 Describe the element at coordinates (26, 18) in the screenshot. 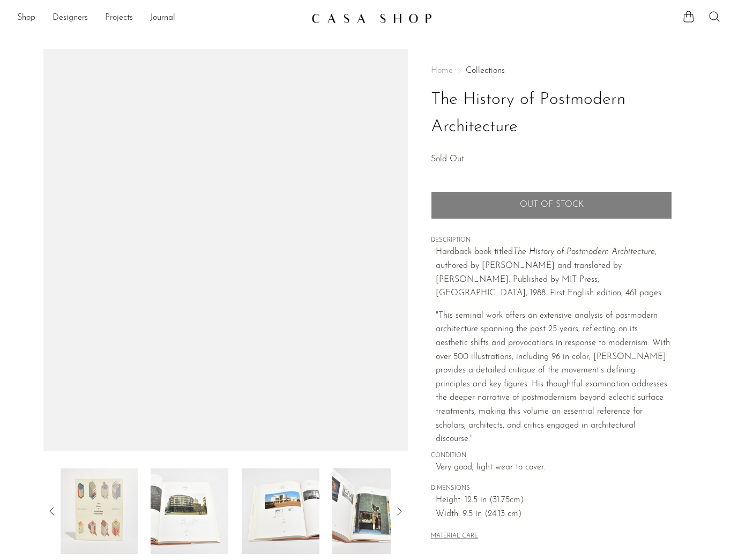

I see `a: Shop` at that location.